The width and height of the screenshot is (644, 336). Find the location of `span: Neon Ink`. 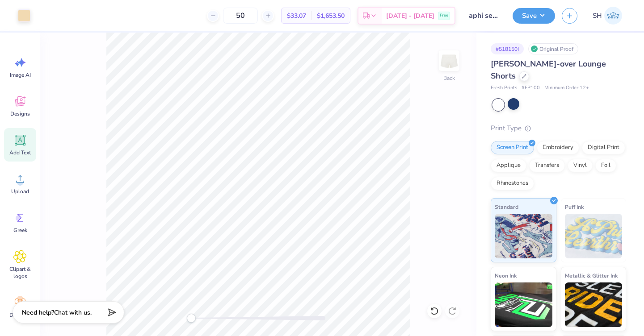

span: Neon Ink is located at coordinates (505, 275).